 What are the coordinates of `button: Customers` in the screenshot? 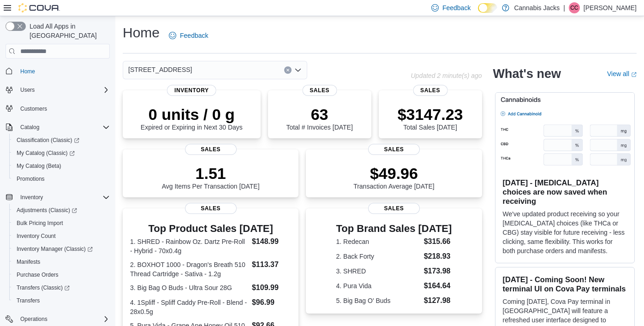 It's located at (58, 108).